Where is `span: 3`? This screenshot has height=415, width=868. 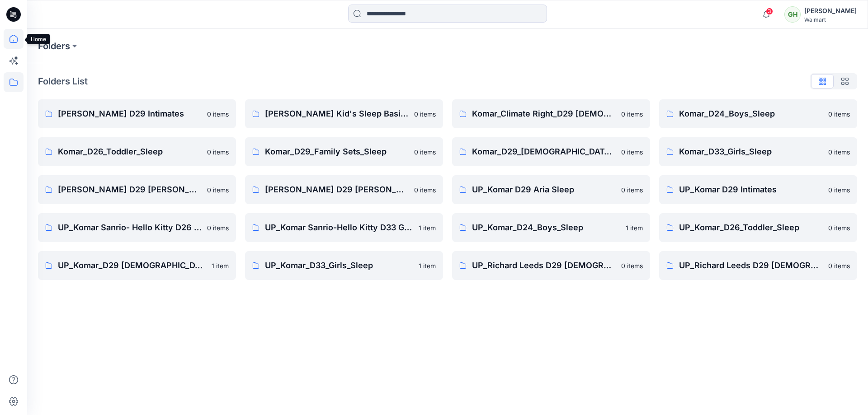
span: 3 is located at coordinates (770, 12).